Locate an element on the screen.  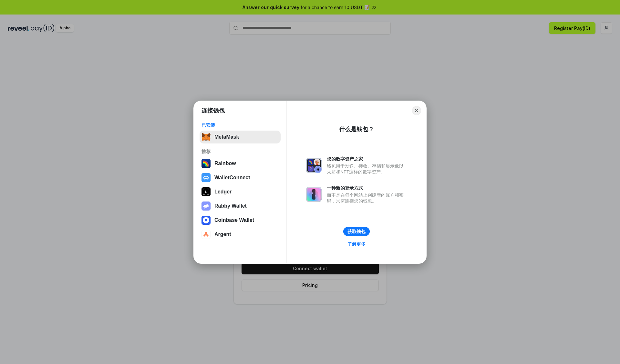
div: WalletConnect is located at coordinates (232, 178).